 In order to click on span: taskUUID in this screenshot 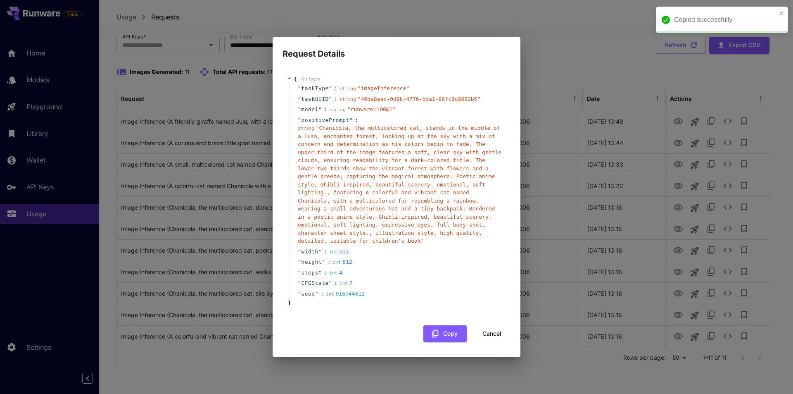, I will do `click(315, 99)`.